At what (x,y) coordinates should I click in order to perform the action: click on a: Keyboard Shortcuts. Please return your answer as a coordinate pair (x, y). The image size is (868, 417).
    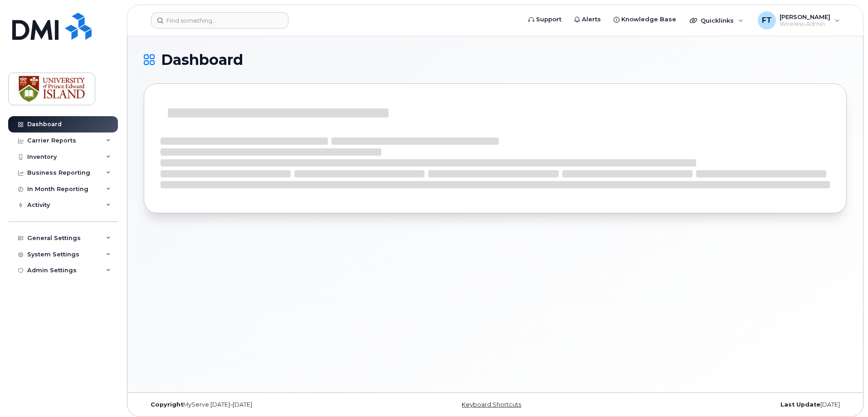
    Looking at the image, I should click on (491, 404).